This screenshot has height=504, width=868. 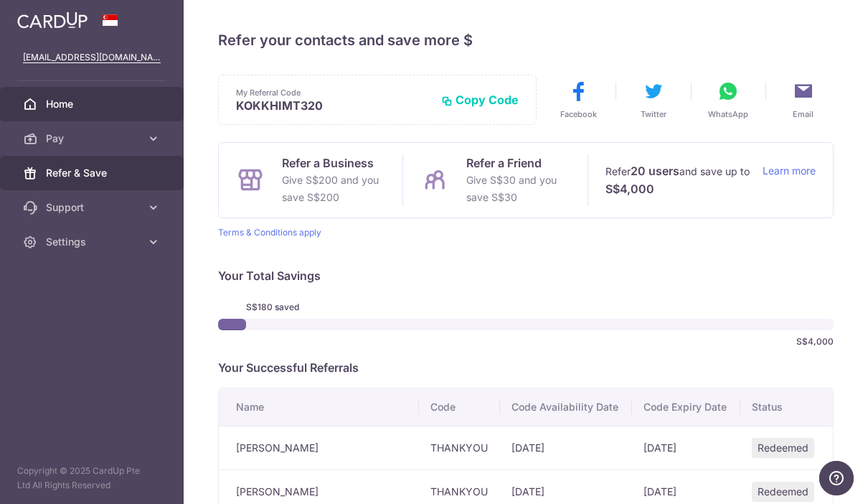 What do you see at coordinates (526, 276) in the screenshot?
I see `p: Your Total Savings` at bounding box center [526, 276].